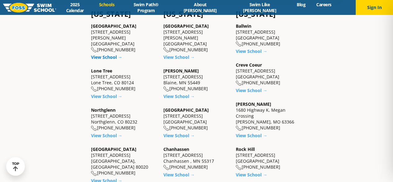  What do you see at coordinates (103, 110) in the screenshot?
I see `a: Northglenn` at bounding box center [103, 110].